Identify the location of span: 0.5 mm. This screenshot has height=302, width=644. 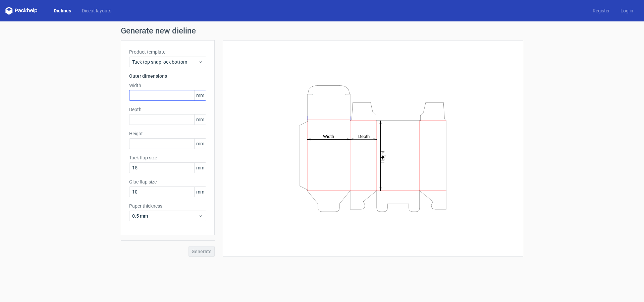
(165, 216).